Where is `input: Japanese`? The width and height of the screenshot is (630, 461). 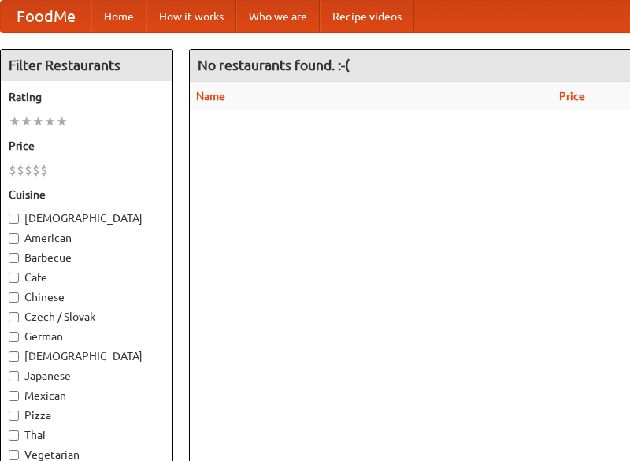 input: Japanese is located at coordinates (13, 376).